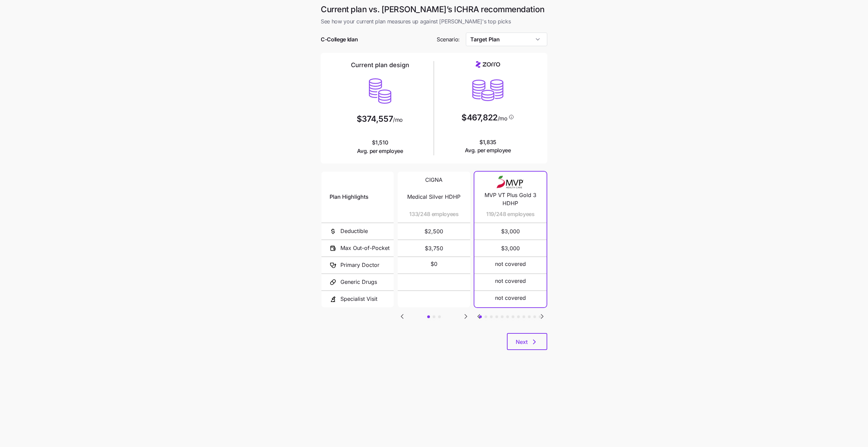  What do you see at coordinates (527, 342) in the screenshot?
I see `button: Next` at bounding box center [527, 342].